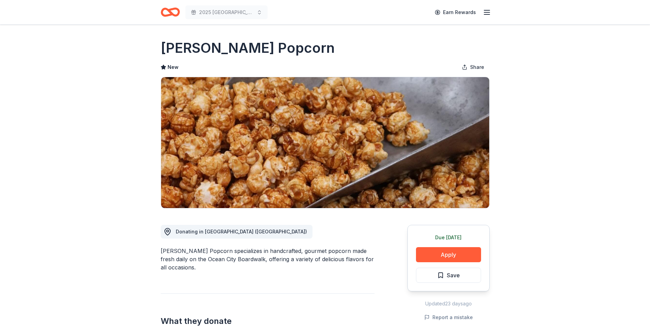 The image size is (650, 327). What do you see at coordinates (449, 255) in the screenshot?
I see `button: Apply` at bounding box center [449, 255].